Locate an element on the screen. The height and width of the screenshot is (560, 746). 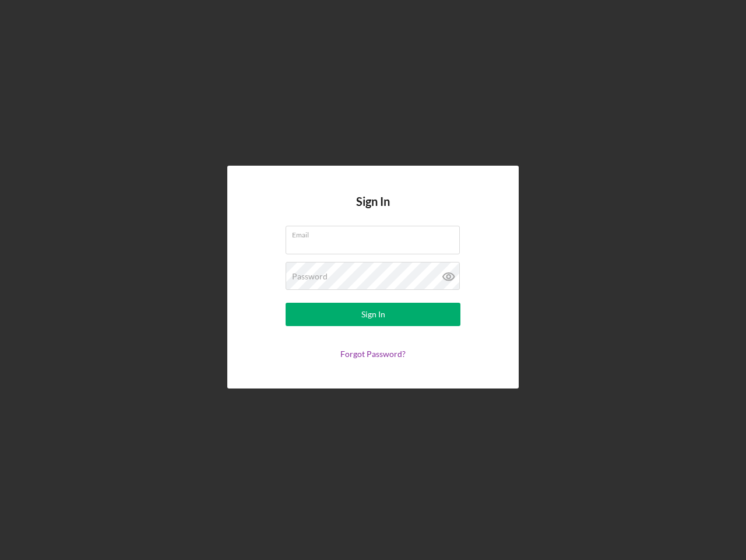
label: Email is located at coordinates (376, 233).